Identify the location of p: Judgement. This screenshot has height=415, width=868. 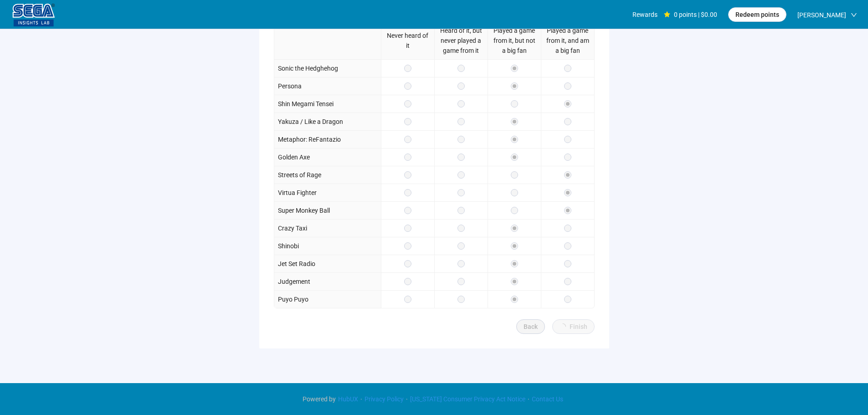
(294, 282).